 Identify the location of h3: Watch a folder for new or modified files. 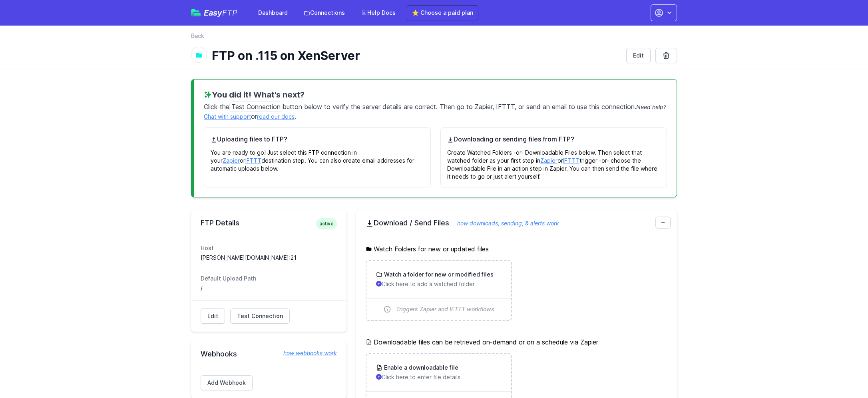
(438, 275).